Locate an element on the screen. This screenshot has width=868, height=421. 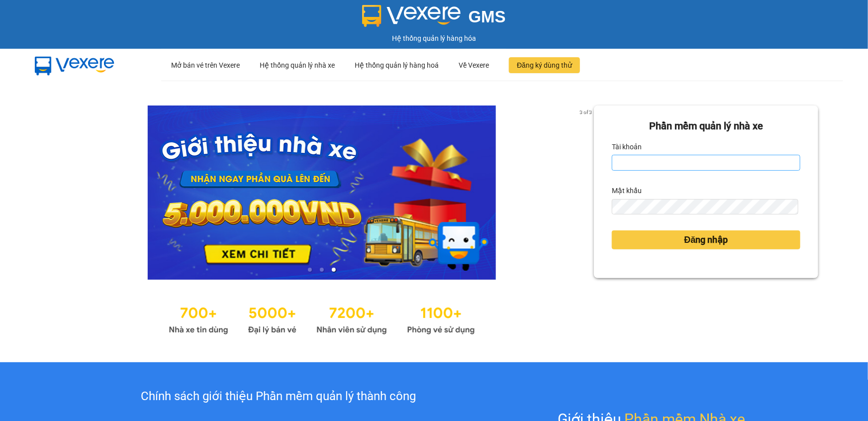
button: previous slide / item is located at coordinates (57, 193).